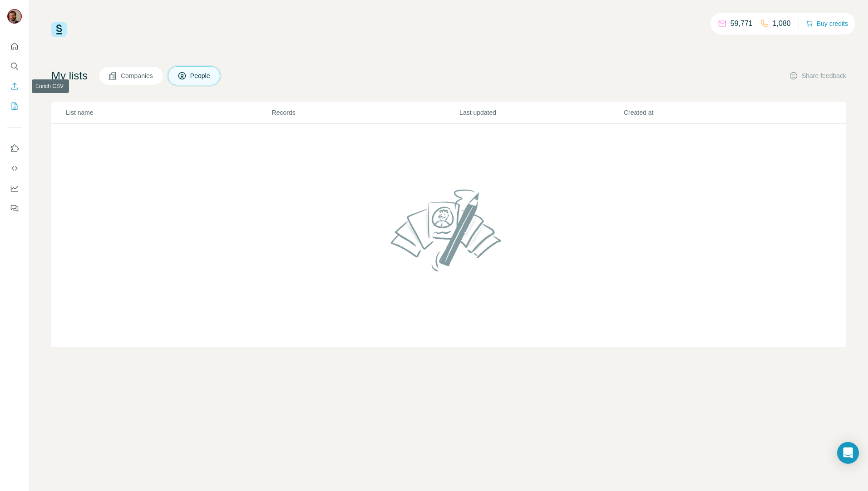 This screenshot has width=868, height=491. What do you see at coordinates (365, 113) in the screenshot?
I see `p: Records` at bounding box center [365, 113].